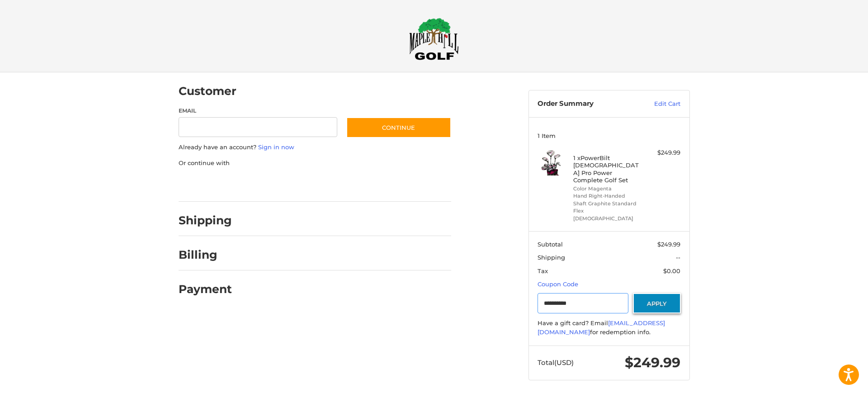  Describe the element at coordinates (608, 203) in the screenshot. I see `li: Shaft Graphite Standard` at that location.